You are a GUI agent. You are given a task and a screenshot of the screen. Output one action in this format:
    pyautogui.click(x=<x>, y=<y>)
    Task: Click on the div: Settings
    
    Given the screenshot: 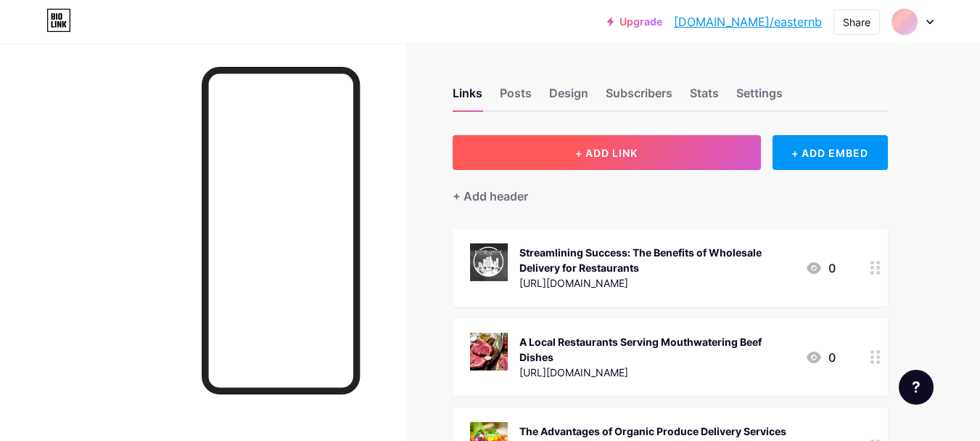 What is the action you would take?
    pyautogui.click(x=759, y=98)
    